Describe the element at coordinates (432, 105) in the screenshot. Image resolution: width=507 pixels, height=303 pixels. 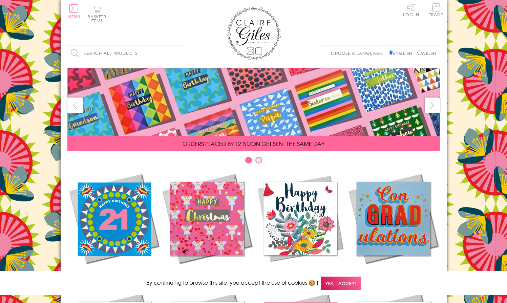
I see `button: next` at that location.